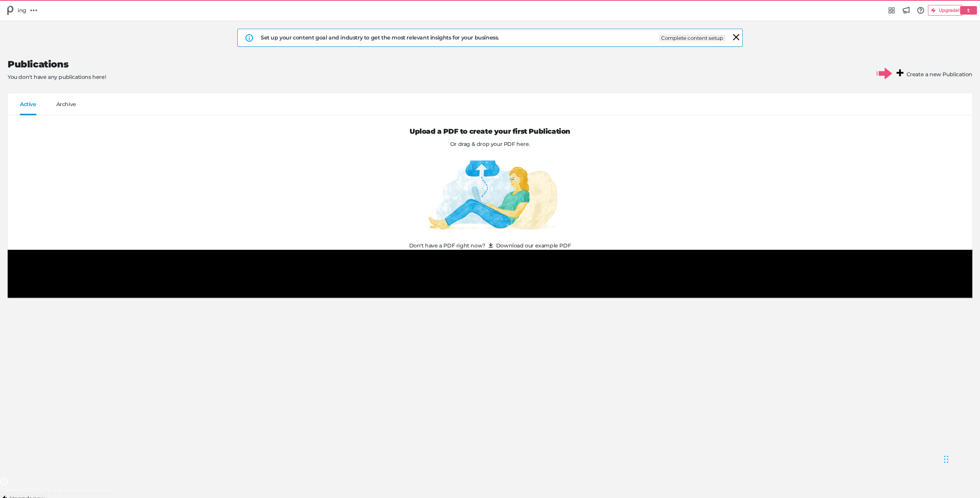 The image size is (980, 498). Describe the element at coordinates (28, 108) in the screenshot. I see `a: Active` at that location.